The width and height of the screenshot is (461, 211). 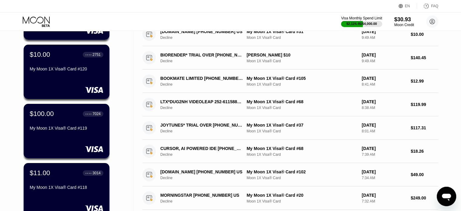 I want to click on div: 7:39 AM, so click(x=384, y=154).